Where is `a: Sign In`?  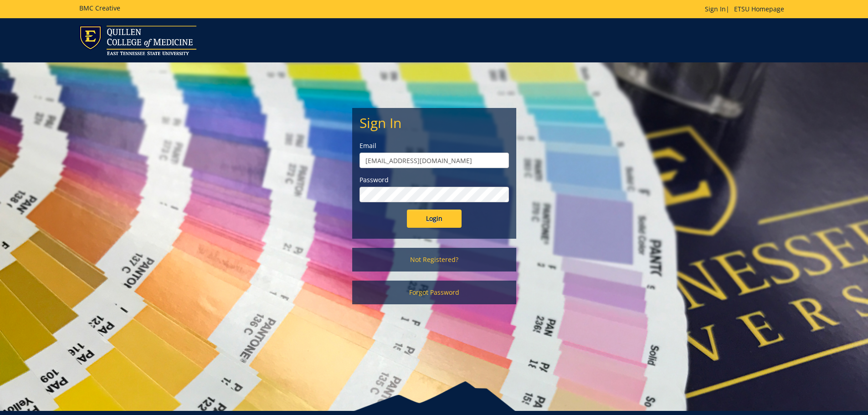
a: Sign In is located at coordinates (715, 9).